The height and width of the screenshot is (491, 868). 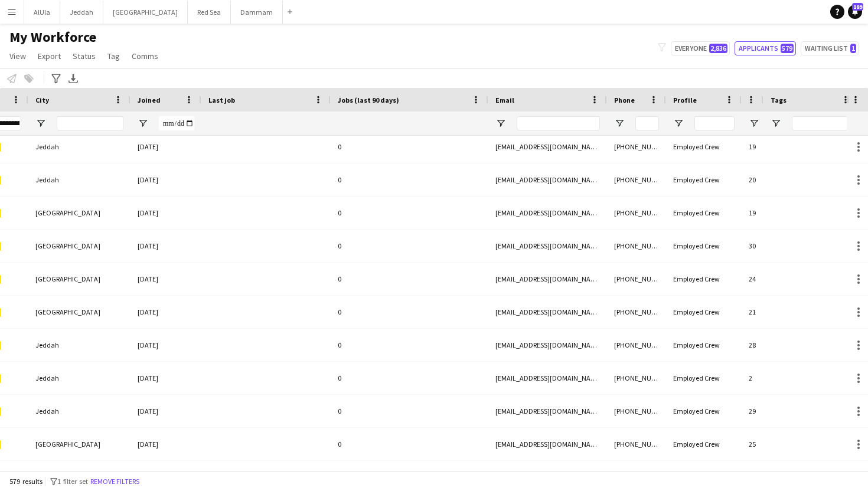 What do you see at coordinates (42, 12) in the screenshot?
I see `button: AlUla` at bounding box center [42, 12].